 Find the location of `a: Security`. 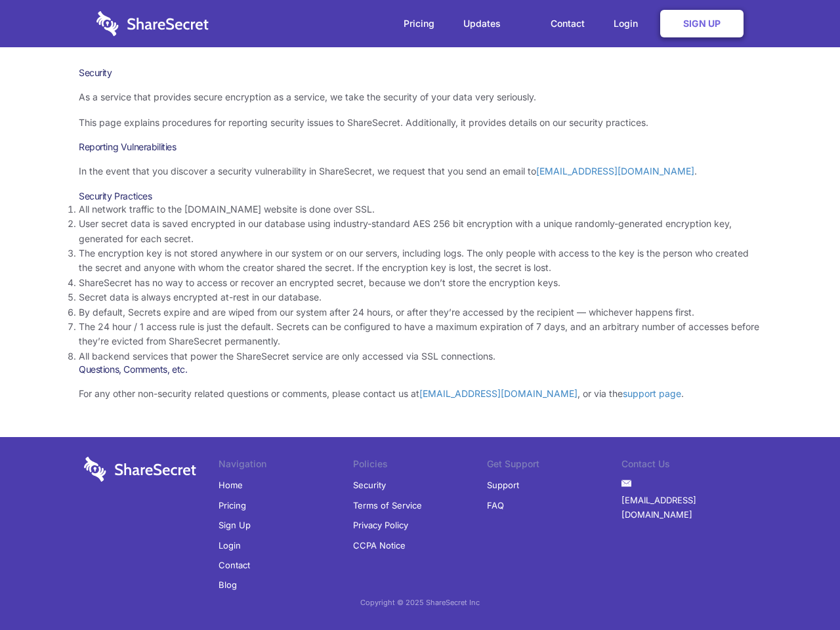

a: Security is located at coordinates (369, 485).